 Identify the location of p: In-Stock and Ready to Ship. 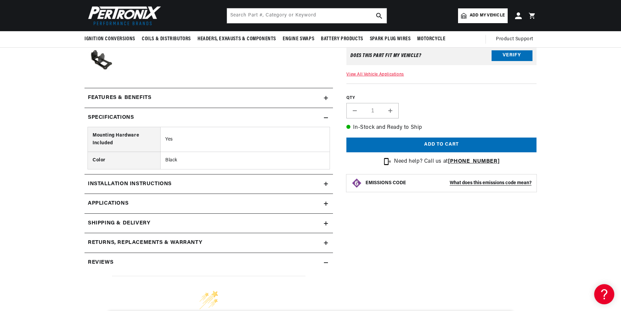
(441, 128).